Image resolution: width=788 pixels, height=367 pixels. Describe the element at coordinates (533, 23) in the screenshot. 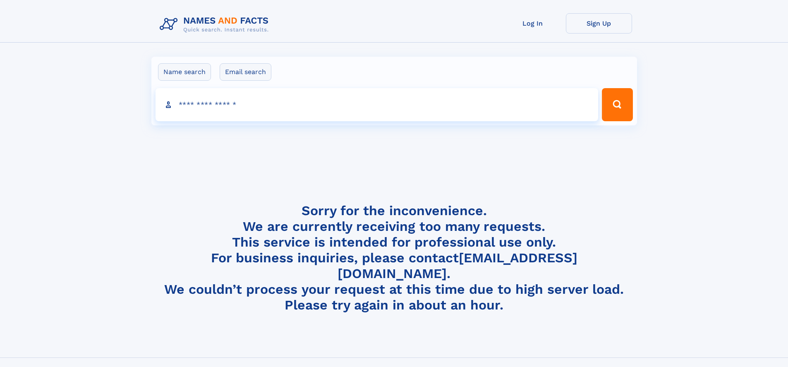

I see `a: Log In` at that location.